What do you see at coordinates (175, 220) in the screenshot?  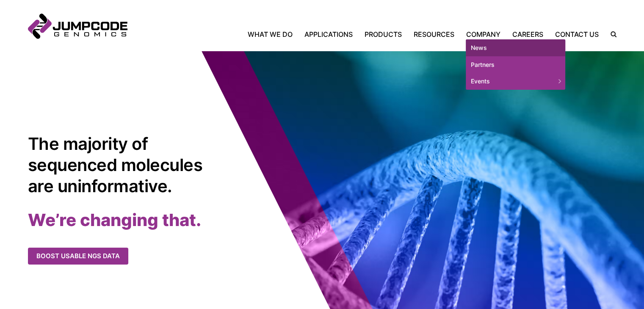 I see `h2: We’re changing that.` at bounding box center [175, 220].